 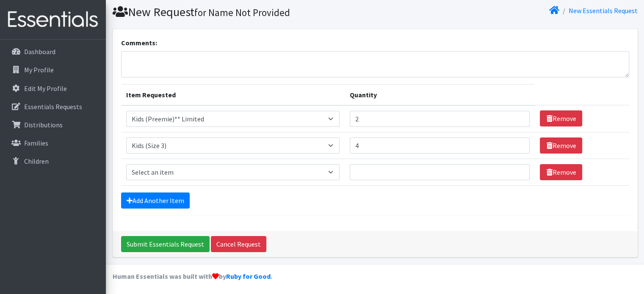 I want to click on a: My Profile, so click(x=53, y=70).